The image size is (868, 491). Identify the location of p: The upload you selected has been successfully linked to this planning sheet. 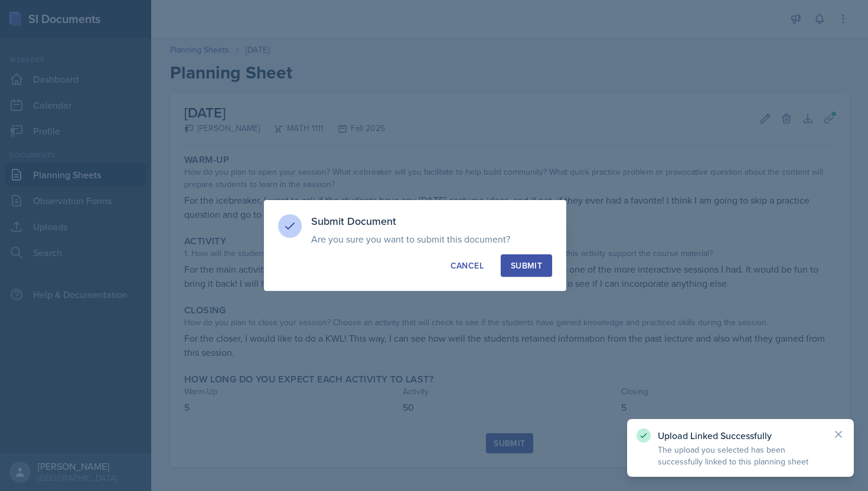
(741, 456).